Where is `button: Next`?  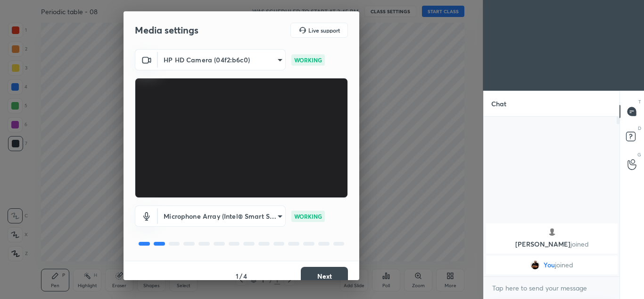
button: Next is located at coordinates (325, 276).